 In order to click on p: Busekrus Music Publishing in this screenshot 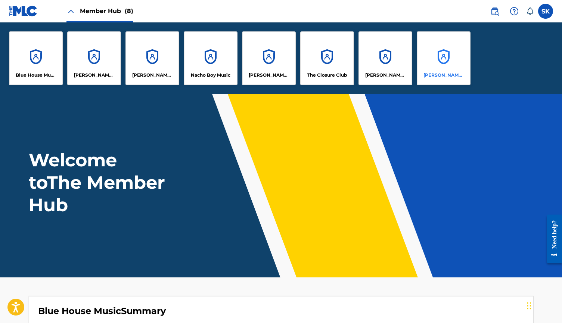, I will do `click(94, 75)`.